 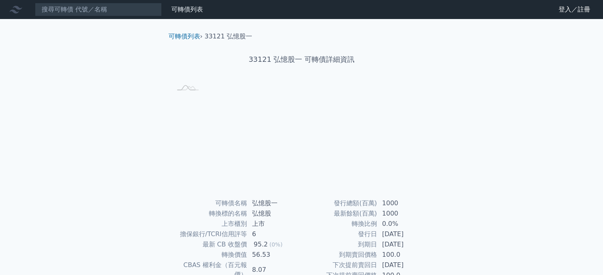 I want to click on div: 95.2, so click(x=261, y=245).